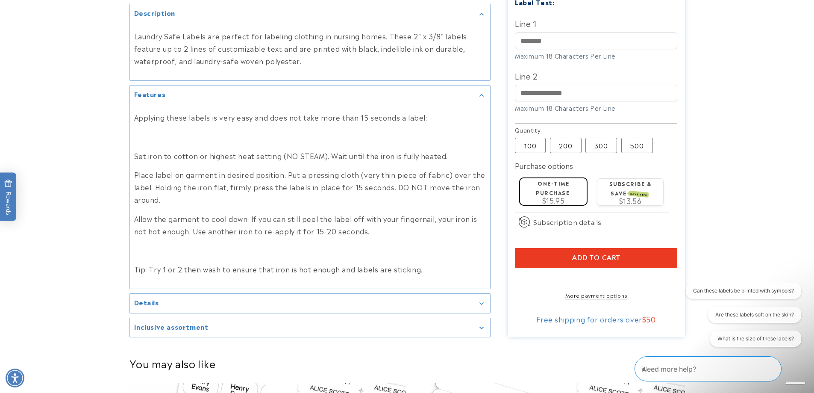 The width and height of the screenshot is (814, 393). Describe the element at coordinates (639, 194) in the screenshot. I see `span: SAVE 15%` at that location.